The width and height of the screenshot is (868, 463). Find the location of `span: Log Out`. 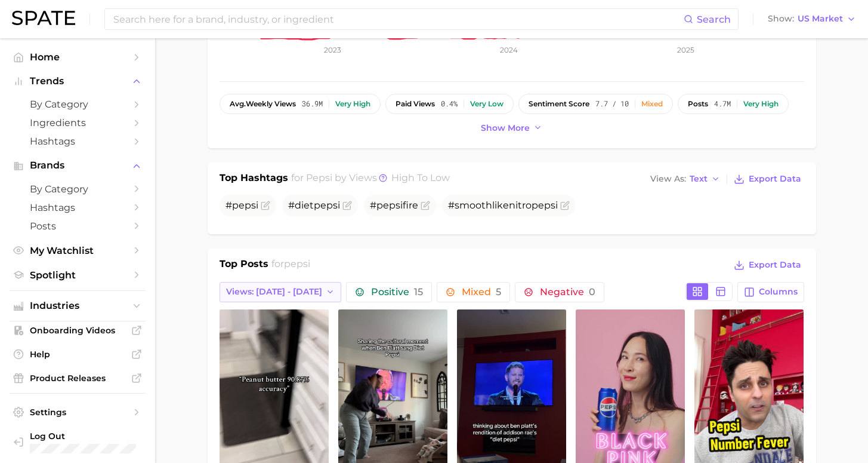

span: Log Out is located at coordinates (83, 436).